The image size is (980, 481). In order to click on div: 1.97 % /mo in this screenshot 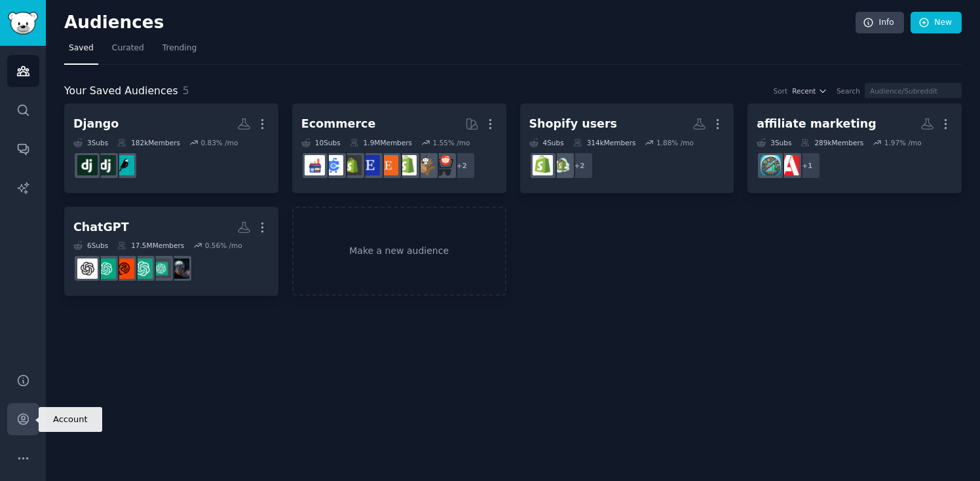, I will do `click(903, 143)`.